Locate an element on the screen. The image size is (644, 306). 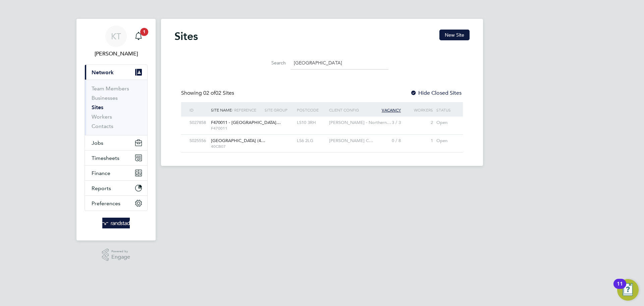
button: New Site is located at coordinates (455, 35).